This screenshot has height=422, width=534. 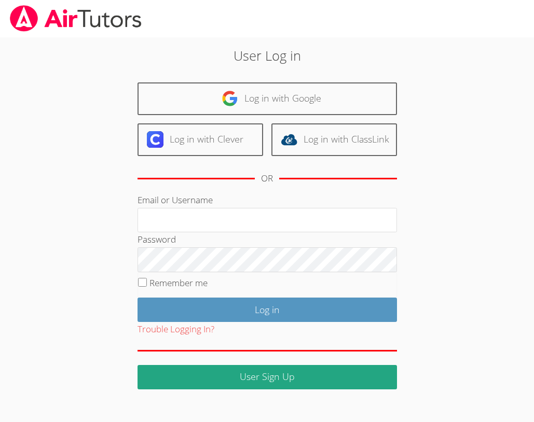 What do you see at coordinates (175, 200) in the screenshot?
I see `label: Email or Username` at bounding box center [175, 200].